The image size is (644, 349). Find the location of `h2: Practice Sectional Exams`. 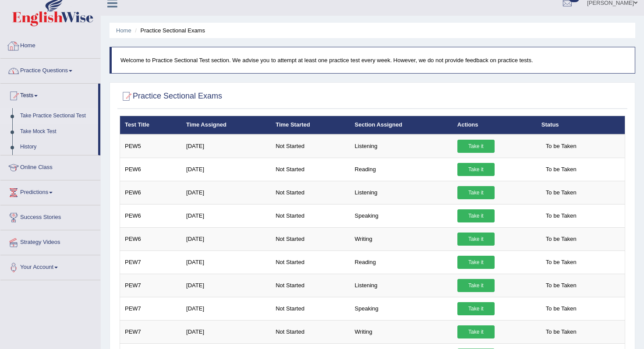

h2: Practice Sectional Exams is located at coordinates (171, 97).